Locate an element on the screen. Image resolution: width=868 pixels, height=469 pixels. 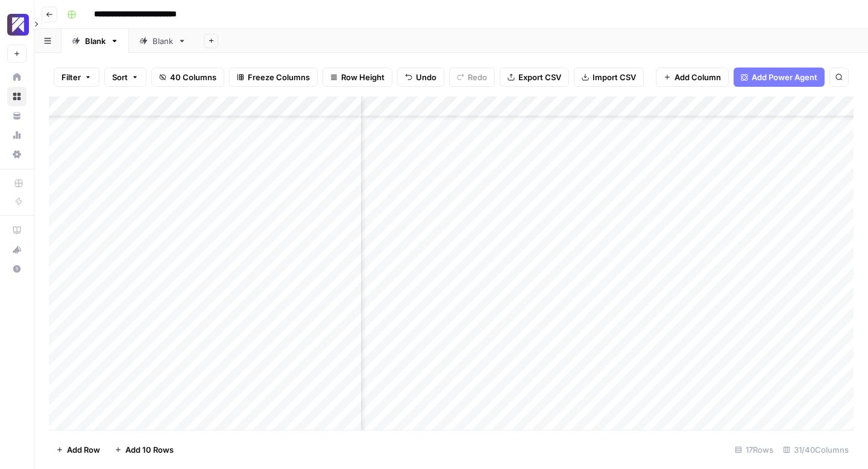
button: 40 Columns is located at coordinates (187, 77).